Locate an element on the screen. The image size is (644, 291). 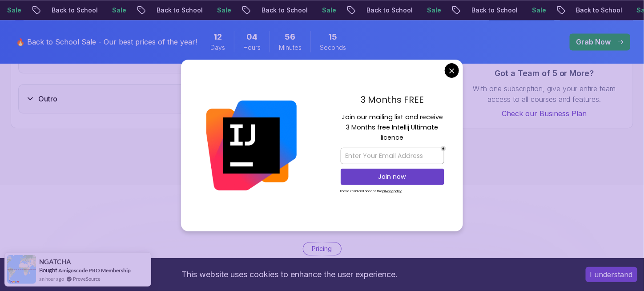
span: 15 Seconds is located at coordinates (333, 37).